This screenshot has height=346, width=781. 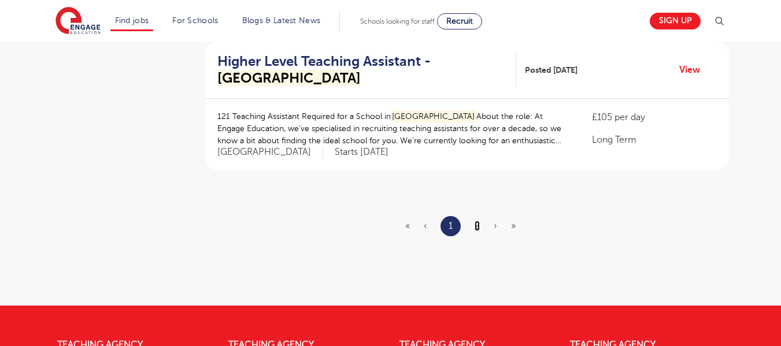 What do you see at coordinates (393, 128) in the screenshot?
I see `p: 121 Teaching Assistant Required for a School in About the role: At Engage Education, we’ve specia...` at bounding box center [393, 128].